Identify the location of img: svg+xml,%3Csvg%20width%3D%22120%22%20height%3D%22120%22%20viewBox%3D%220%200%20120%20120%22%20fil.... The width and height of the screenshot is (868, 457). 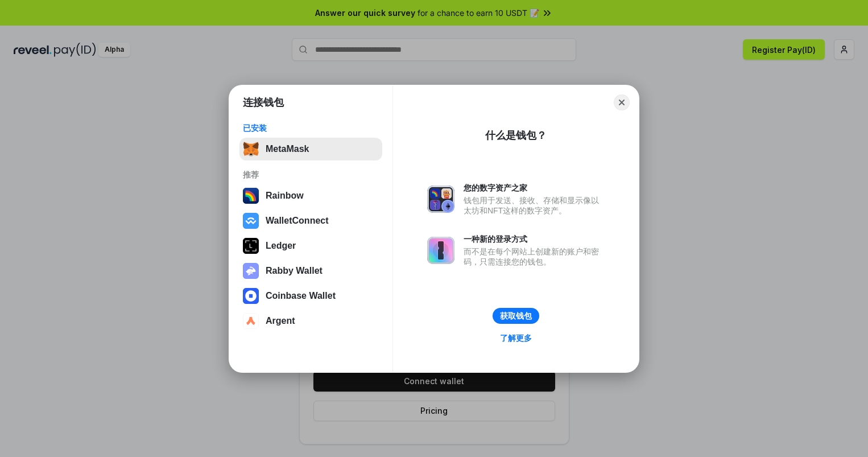
(251, 195).